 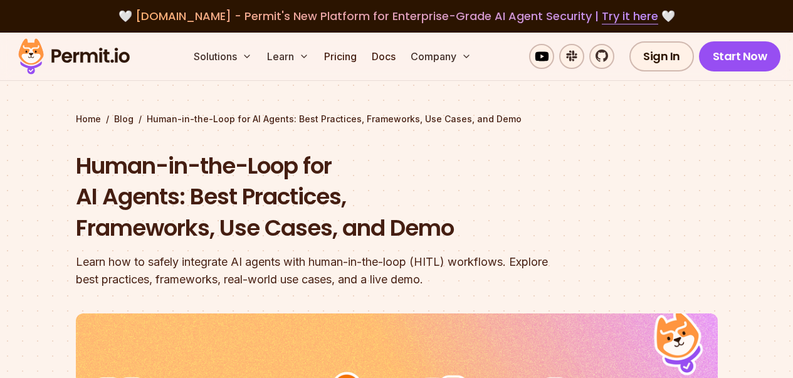 I want to click on h1: Human-in-the-Loop for AI Agents: Best Practices, Frameworks, Use Cases, and Demo, so click(x=317, y=197).